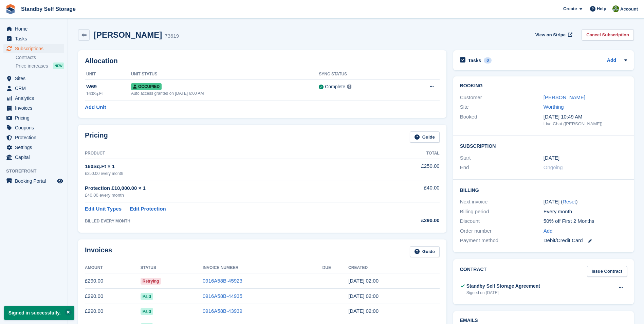  I want to click on th: Amount, so click(113, 268).